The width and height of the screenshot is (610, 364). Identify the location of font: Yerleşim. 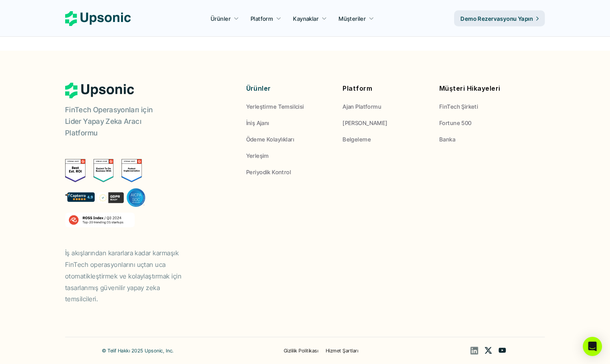
(257, 156).